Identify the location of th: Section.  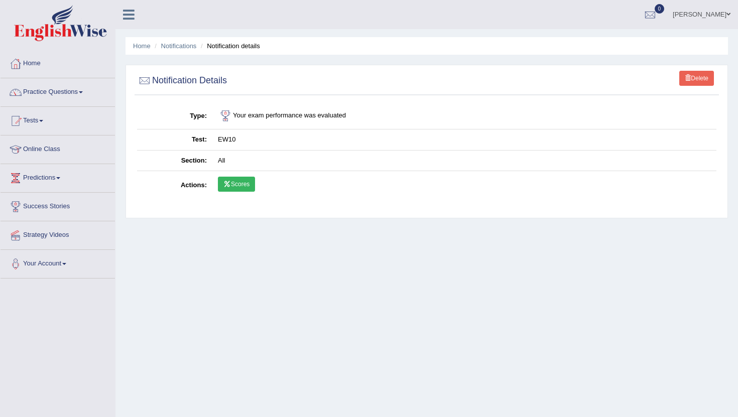
(175, 161).